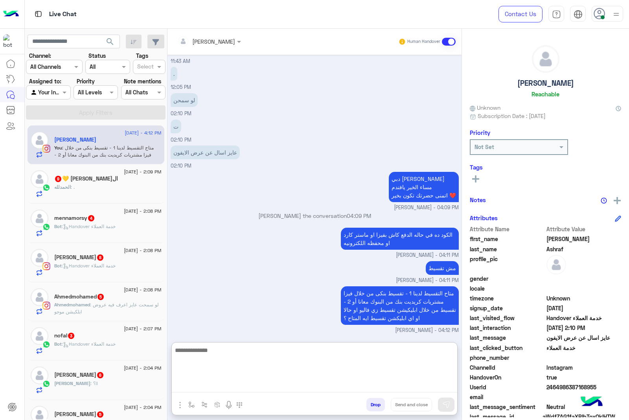 Image resolution: width=629 pixels, height=420 pixels. I want to click on p: 3/9/2025, 4:12 PM, so click(400, 306).